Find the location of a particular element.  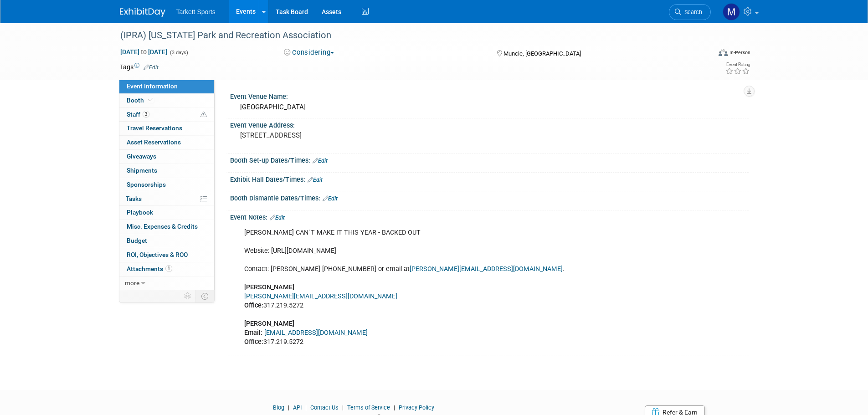

span: more is located at coordinates (132, 283).